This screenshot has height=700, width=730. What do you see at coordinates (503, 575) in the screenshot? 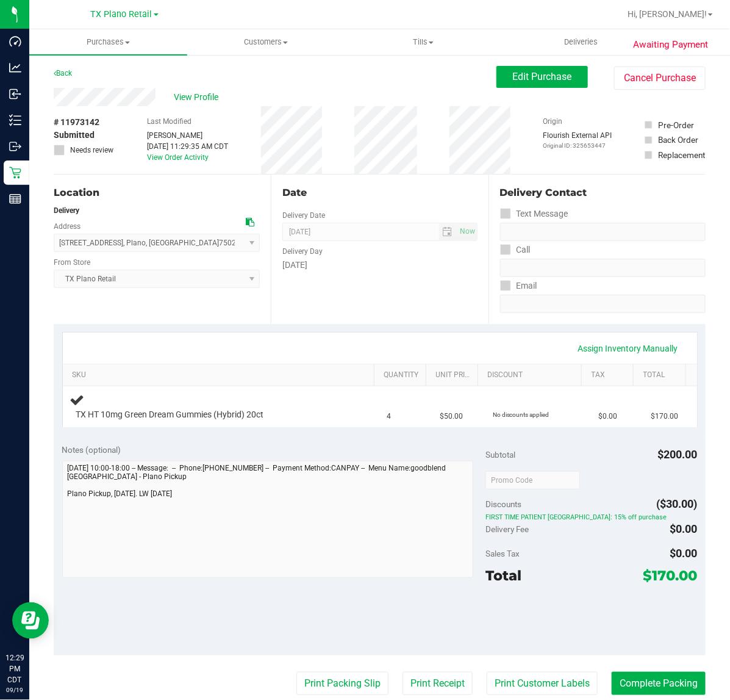
I see `span: Total` at bounding box center [503, 575].